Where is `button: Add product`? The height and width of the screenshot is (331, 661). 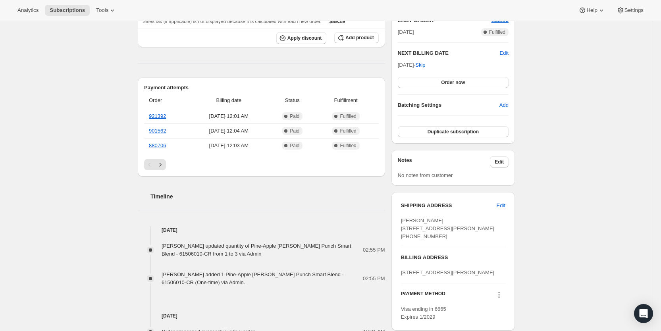 button: Add product is located at coordinates (356, 38).